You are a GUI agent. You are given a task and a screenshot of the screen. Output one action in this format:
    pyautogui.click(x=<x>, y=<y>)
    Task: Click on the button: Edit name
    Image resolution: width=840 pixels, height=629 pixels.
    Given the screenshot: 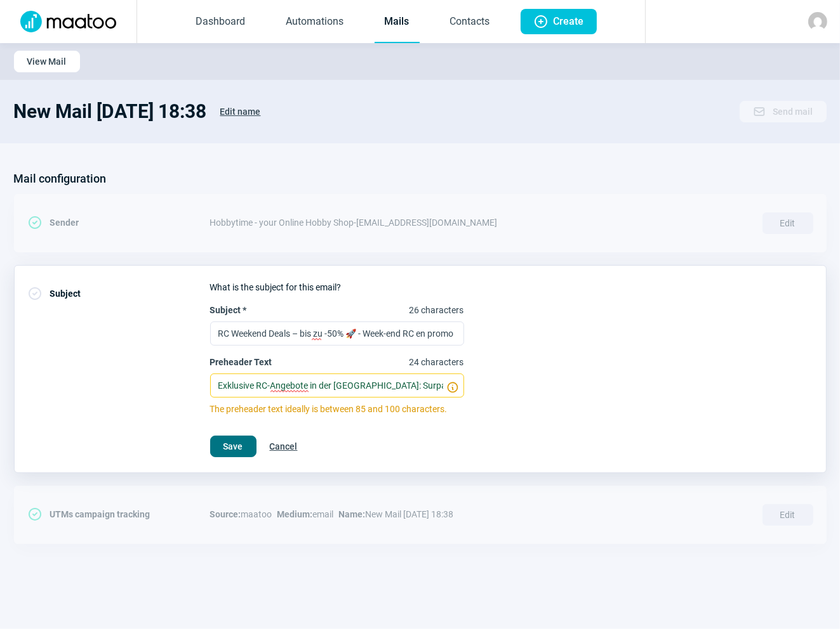 What is the action you would take?
    pyautogui.click(x=241, y=111)
    